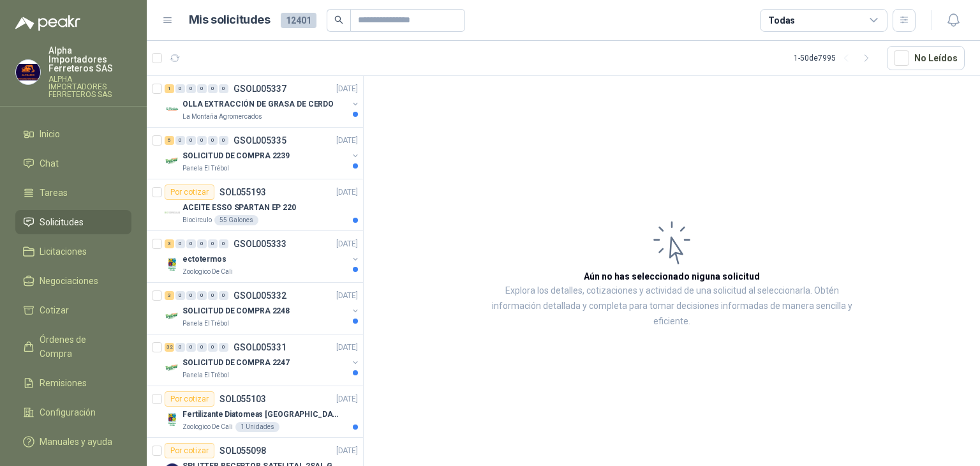 This screenshot has width=980, height=466. Describe the element at coordinates (73, 383) in the screenshot. I see `a: Remisiones` at that location.